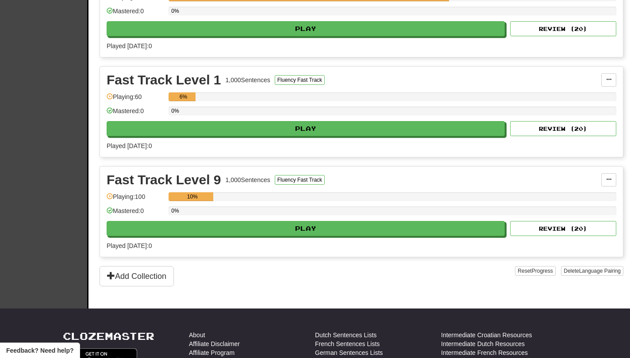  I want to click on span: Open feedback widget, so click(40, 351).